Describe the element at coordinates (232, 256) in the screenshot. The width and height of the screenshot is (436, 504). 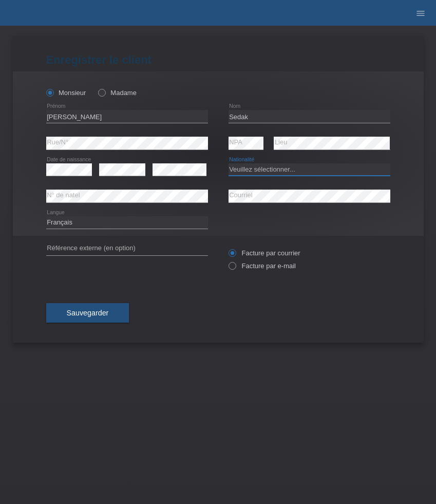
I see `input: Facture par courrier` at that location.